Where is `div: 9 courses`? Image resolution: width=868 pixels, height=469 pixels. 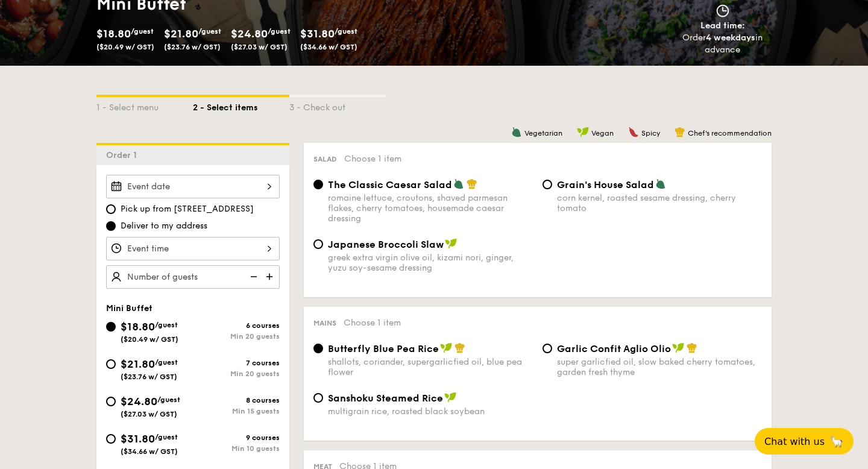
div: 9 courses is located at coordinates (236, 438).